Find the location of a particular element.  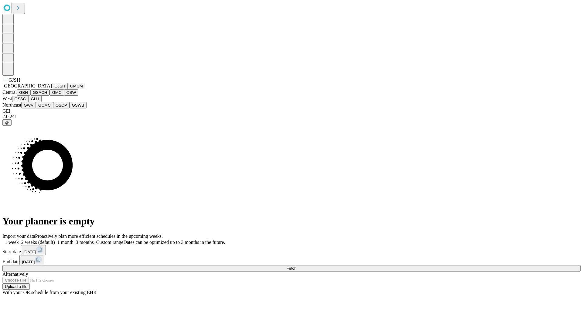

button: GJSH is located at coordinates (60, 86).